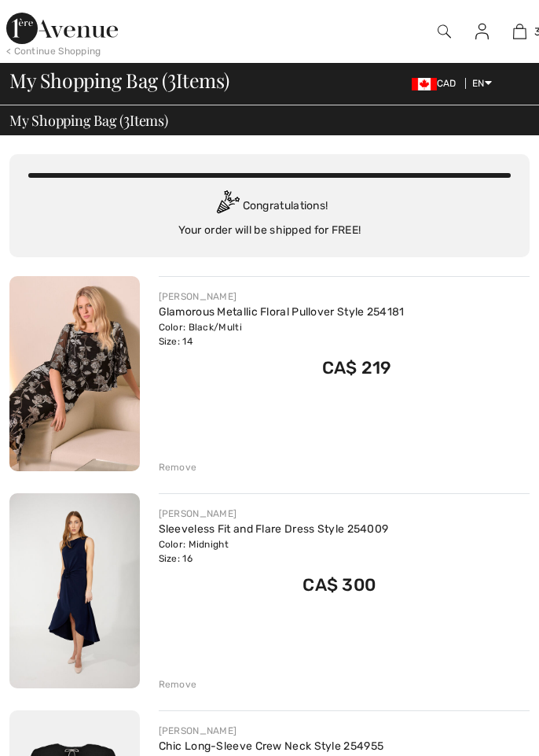 This screenshot has width=539, height=756. I want to click on img: My Info, so click(482, 31).